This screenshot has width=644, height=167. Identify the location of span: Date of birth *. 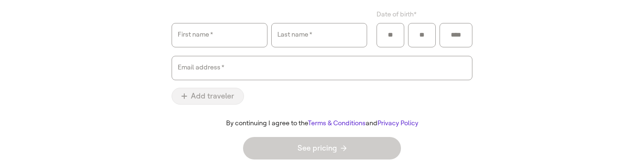
(397, 14).